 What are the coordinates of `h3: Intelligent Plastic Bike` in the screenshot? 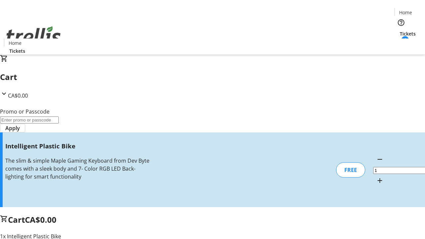 It's located at (78, 146).